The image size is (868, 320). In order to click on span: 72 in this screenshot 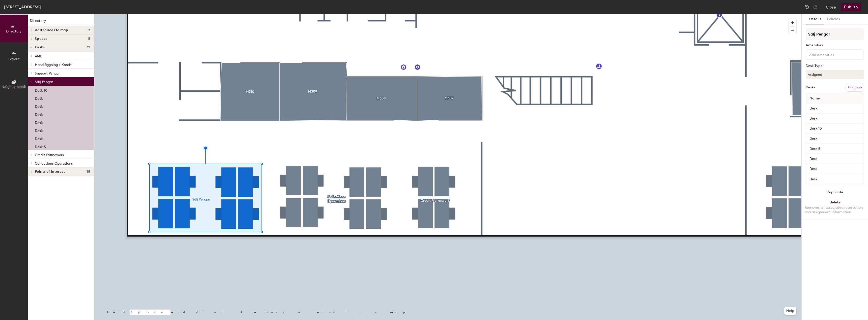, I will do `click(88, 47)`.